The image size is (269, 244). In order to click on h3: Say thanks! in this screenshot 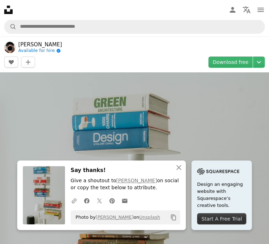, I will do `click(126, 171)`.